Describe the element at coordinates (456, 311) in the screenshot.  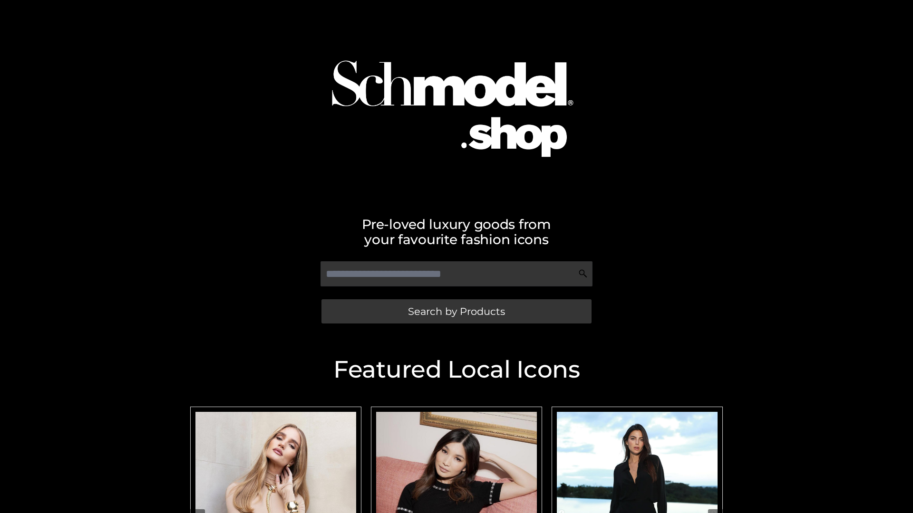
I see `a: Search by Products` at that location.